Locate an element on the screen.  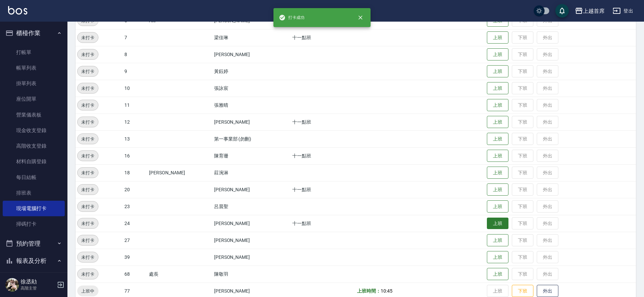
td: 張詠宸 is located at coordinates (252, 88).